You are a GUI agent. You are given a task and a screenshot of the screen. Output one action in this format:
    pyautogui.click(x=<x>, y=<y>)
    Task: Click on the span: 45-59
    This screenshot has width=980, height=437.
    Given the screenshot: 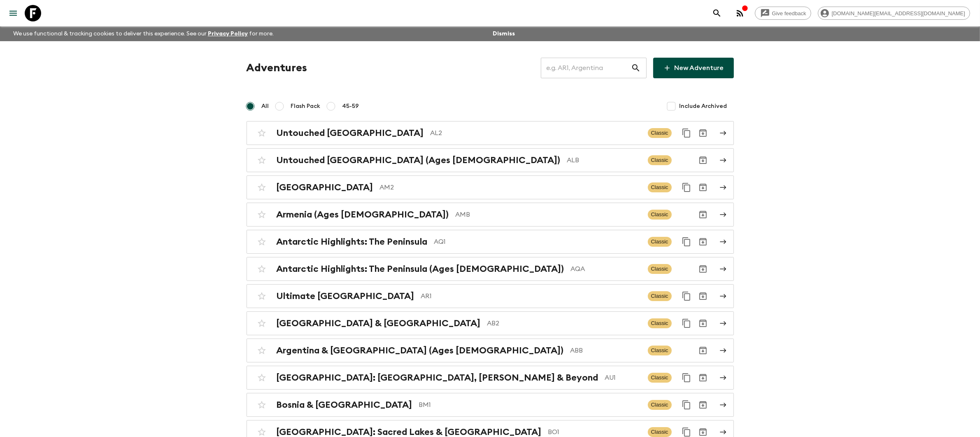 What is the action you would take?
    pyautogui.click(x=350, y=106)
    